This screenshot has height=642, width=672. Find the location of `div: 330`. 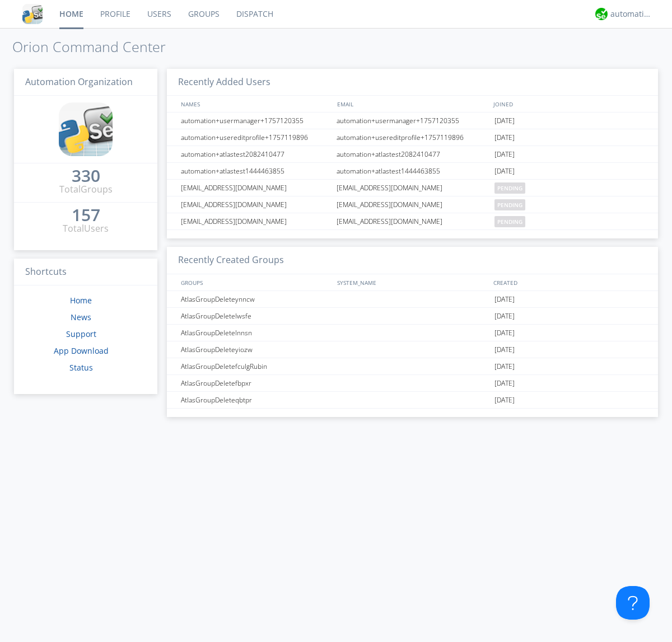

div: 330 is located at coordinates (86, 176).